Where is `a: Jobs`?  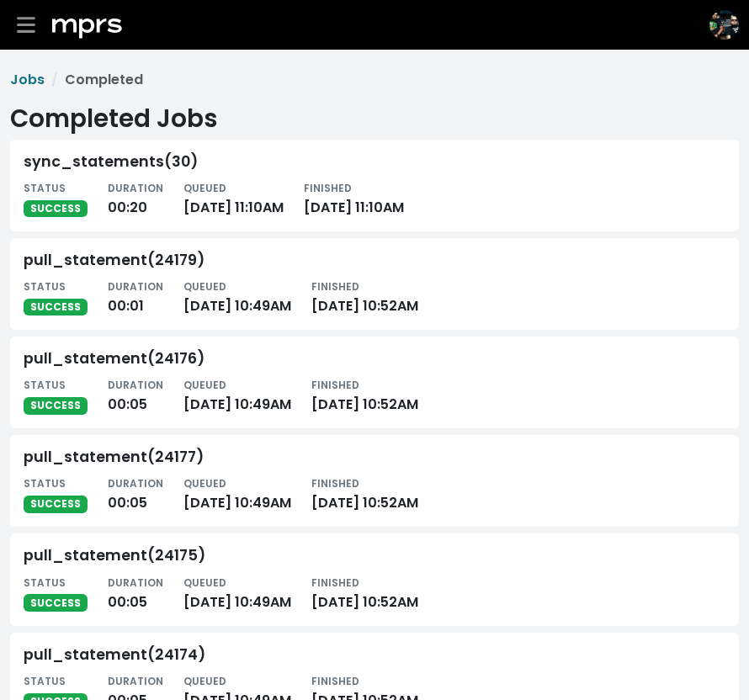 a: Jobs is located at coordinates (27, 79).